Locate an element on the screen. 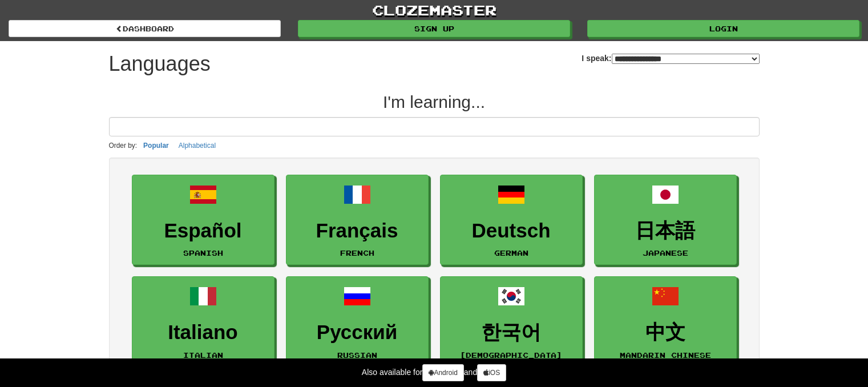  a: Sign up is located at coordinates (434, 29).